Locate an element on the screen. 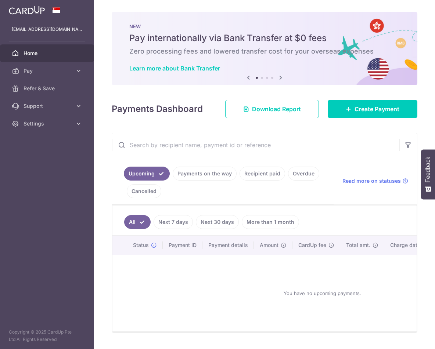 The image size is (435, 349). a: Upcoming is located at coordinates (146, 174).